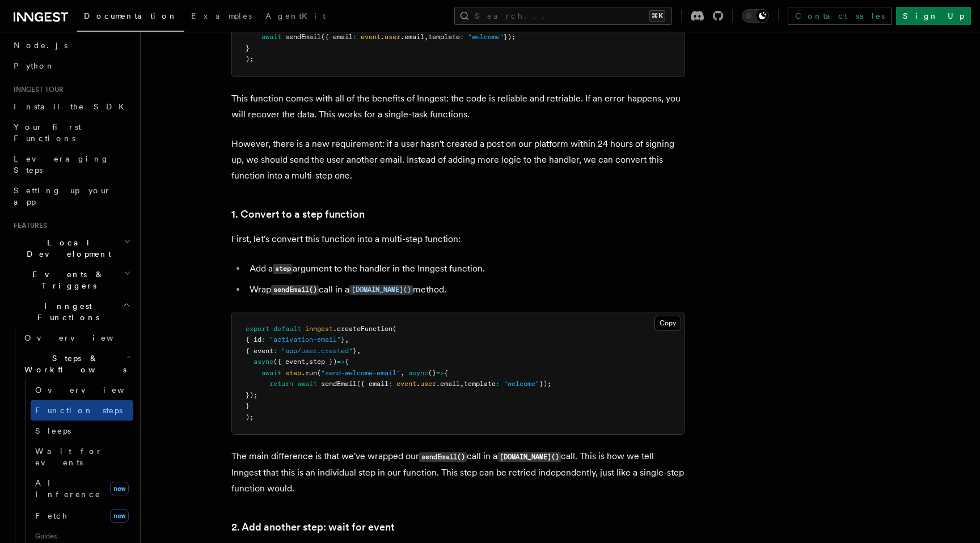 Image resolution: width=980 pixels, height=543 pixels. Describe the element at coordinates (319, 328) in the screenshot. I see `span: inngest` at that location.